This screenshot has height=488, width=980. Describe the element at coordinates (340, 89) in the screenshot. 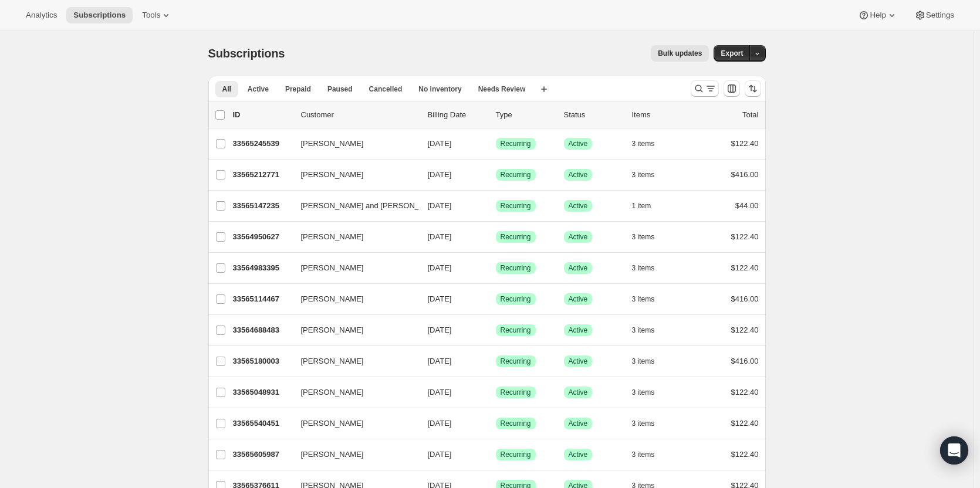

I see `span: Paused` at that location.